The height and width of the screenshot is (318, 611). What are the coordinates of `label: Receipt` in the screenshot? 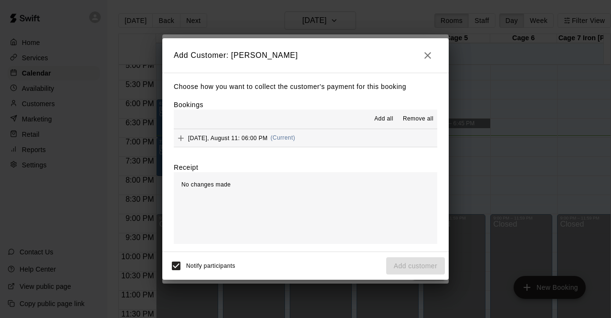 It's located at (186, 167).